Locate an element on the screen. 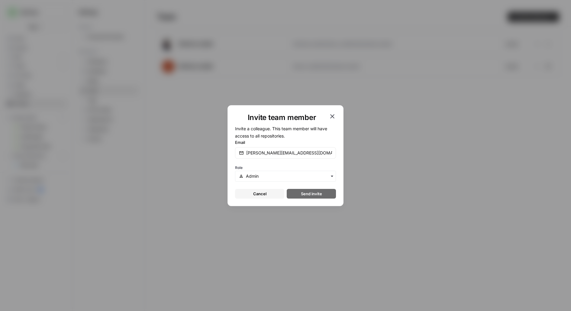  span: Role is located at coordinates (238, 167).